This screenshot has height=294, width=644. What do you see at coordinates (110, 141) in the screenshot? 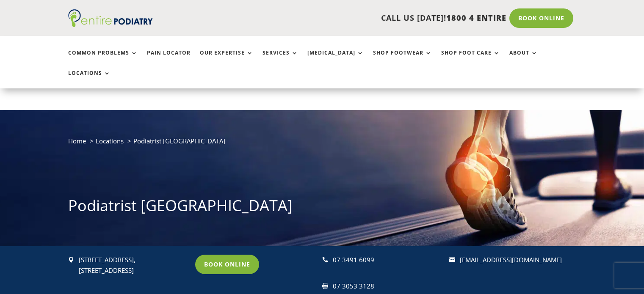
I see `span: Locations` at bounding box center [110, 141].